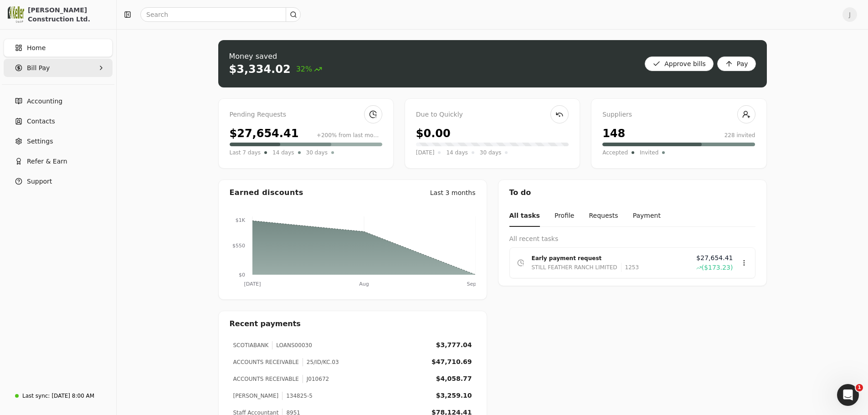  I want to click on span: Support, so click(39, 181).